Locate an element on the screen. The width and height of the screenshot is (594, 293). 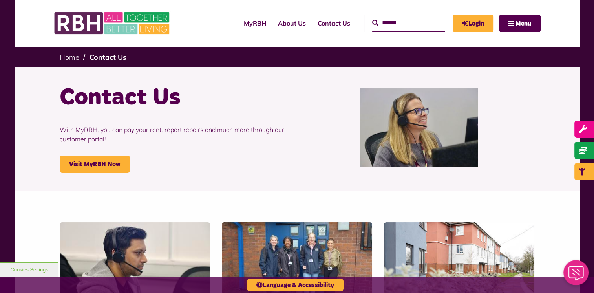
input: Search is located at coordinates (408, 23).